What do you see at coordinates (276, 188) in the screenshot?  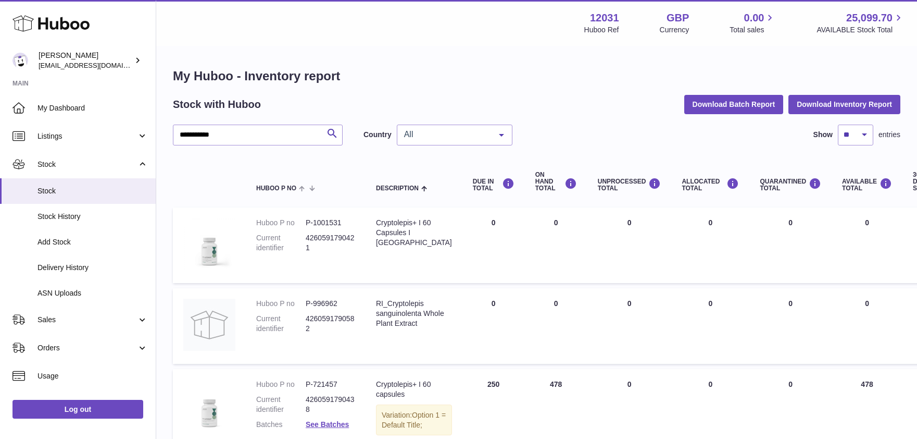 I see `span: Huboo P no` at bounding box center [276, 188].